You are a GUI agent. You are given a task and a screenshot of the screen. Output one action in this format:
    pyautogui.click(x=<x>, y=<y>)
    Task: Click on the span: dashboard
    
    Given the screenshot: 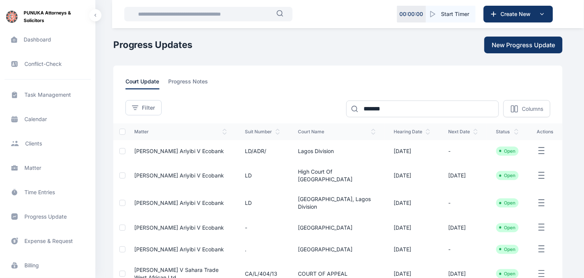 What is the action you would take?
    pyautogui.click(x=48, y=40)
    